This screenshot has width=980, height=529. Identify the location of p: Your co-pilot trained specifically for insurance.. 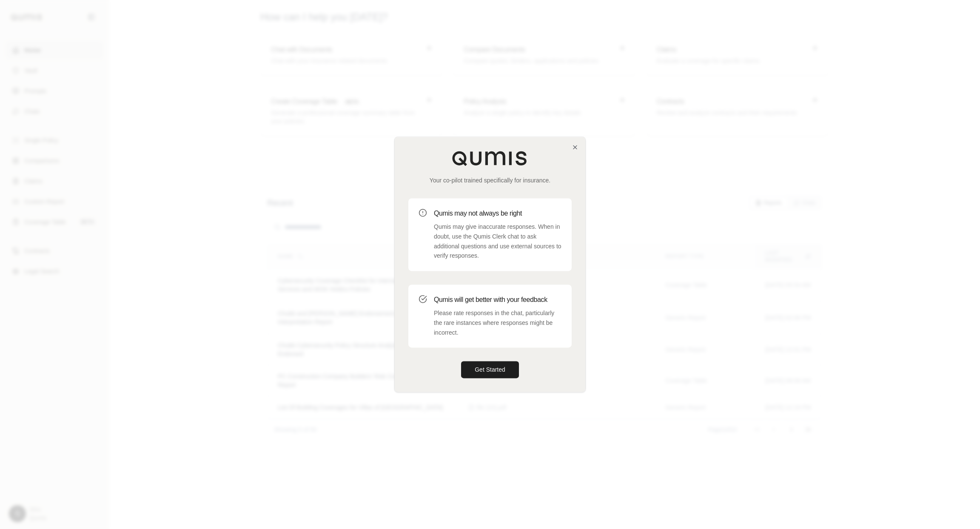
(490, 180).